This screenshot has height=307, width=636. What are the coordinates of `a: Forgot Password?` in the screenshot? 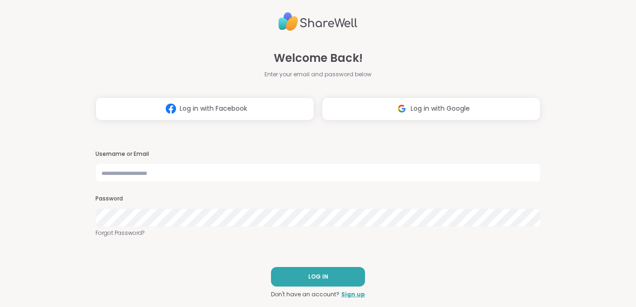 It's located at (318, 233).